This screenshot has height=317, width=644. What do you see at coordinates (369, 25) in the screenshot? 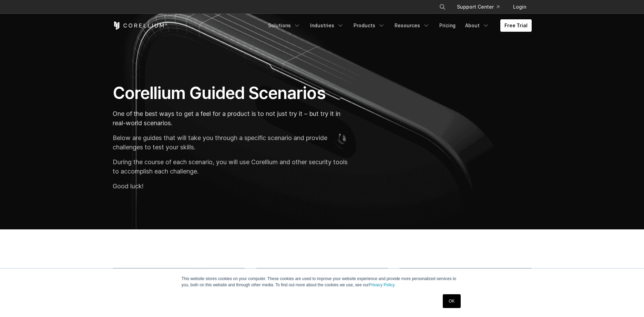
I see `a: Products` at bounding box center [369, 25].